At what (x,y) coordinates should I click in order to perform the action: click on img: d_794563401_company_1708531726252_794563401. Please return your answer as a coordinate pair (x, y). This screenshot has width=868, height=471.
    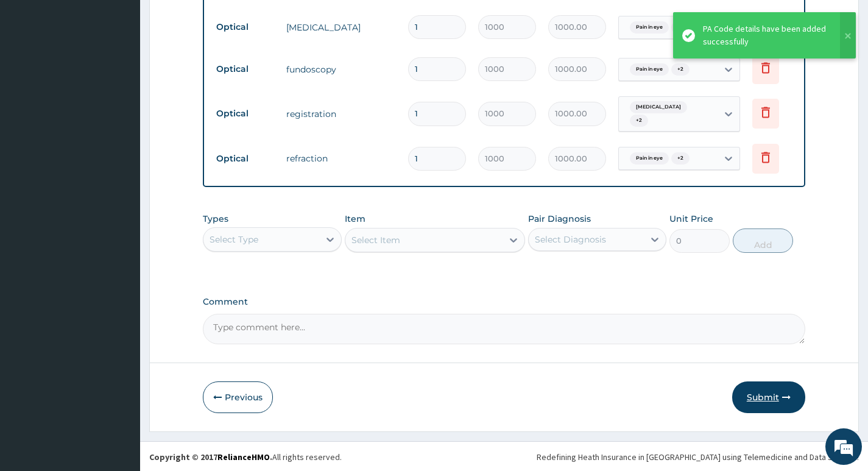
    Looking at the image, I should click on (36, 76).